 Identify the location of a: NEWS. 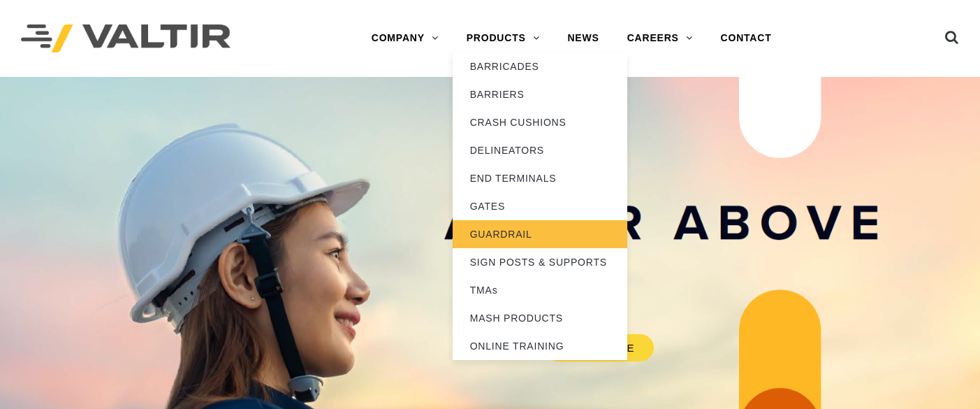
(582, 38).